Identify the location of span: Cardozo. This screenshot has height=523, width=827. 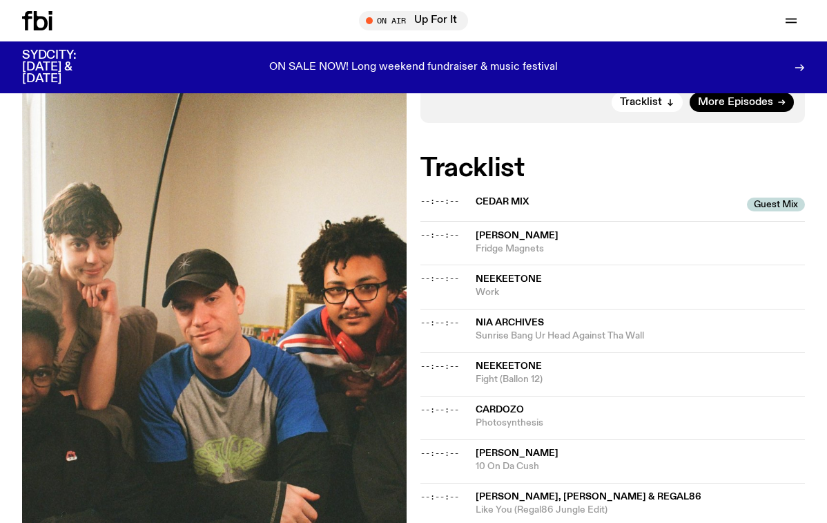
(500, 410).